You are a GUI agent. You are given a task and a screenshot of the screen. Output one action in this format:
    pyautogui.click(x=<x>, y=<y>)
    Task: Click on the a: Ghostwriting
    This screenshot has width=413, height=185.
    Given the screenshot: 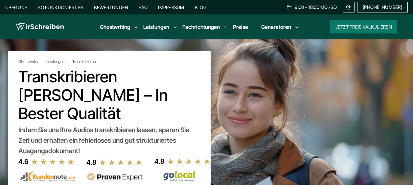 What is the action you would take?
    pyautogui.click(x=115, y=27)
    